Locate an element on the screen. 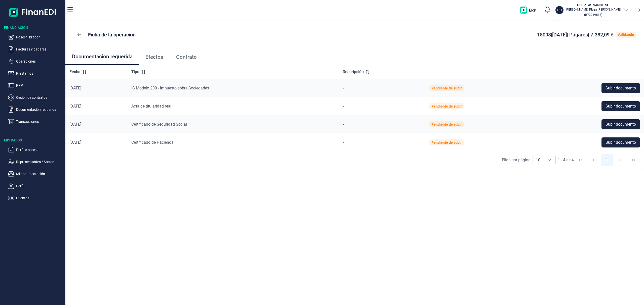 This screenshot has height=305, width=644. p: Préstamos is located at coordinates (40, 73).